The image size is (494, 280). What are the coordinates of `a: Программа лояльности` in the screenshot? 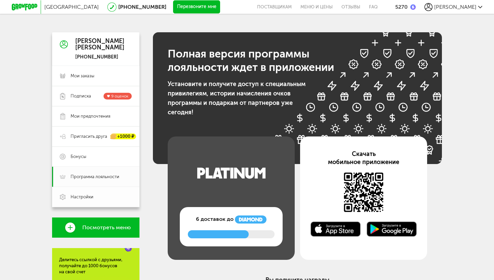 It's located at (96, 177).